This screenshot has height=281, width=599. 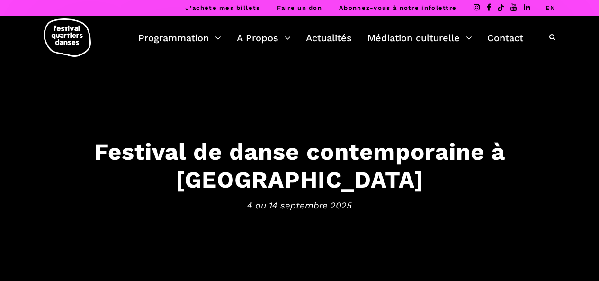 I want to click on span: 4 au 14 septembre 2025, so click(x=299, y=205).